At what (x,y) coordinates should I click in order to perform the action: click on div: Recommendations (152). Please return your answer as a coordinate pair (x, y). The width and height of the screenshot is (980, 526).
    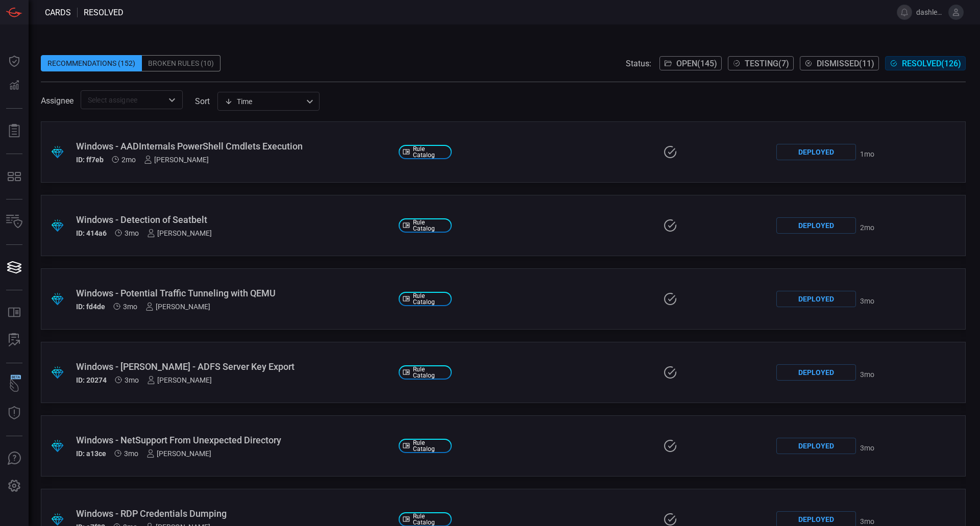
    Looking at the image, I should click on (91, 63).